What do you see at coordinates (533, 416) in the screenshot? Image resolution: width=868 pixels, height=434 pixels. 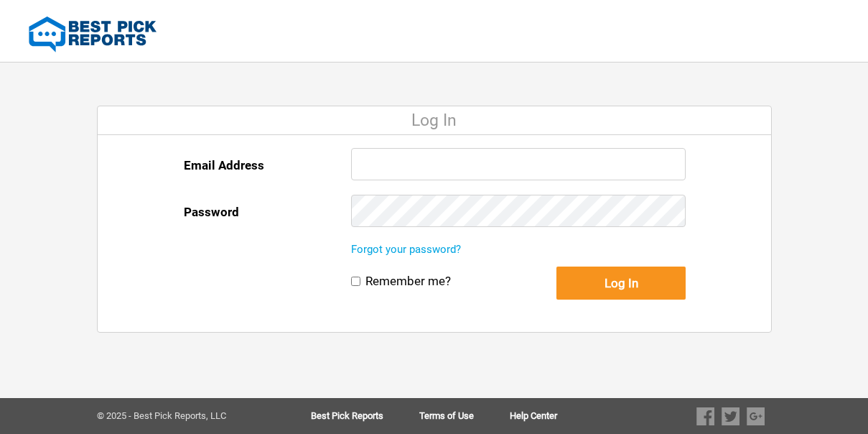 I see `a: Help Center` at bounding box center [533, 416].